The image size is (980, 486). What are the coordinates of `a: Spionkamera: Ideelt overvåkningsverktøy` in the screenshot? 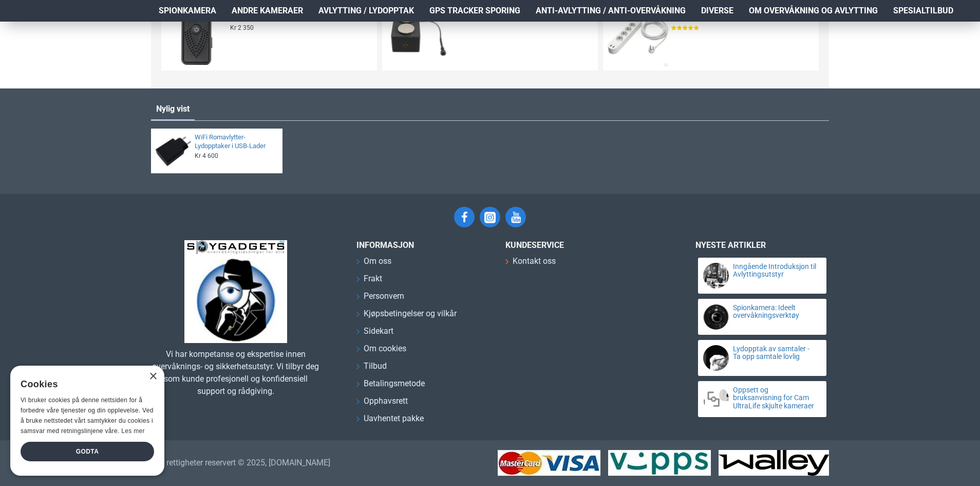 It's located at (775, 311).